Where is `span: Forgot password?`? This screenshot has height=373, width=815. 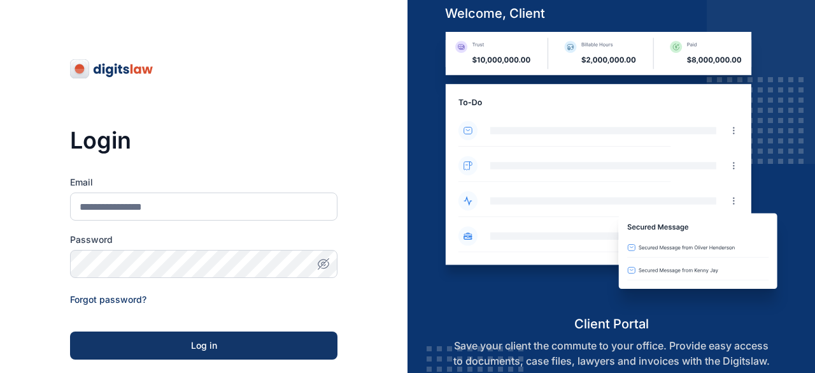 span: Forgot password? is located at coordinates (108, 299).